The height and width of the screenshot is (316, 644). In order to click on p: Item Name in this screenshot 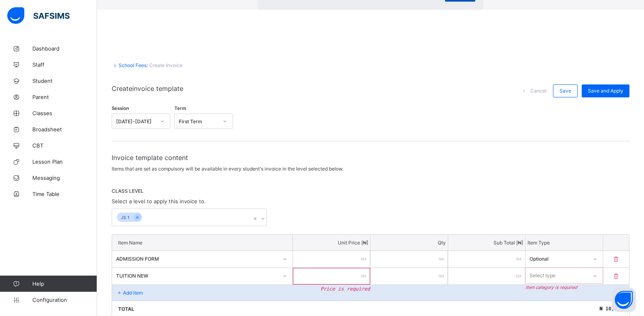, I will do `click(202, 243)`.